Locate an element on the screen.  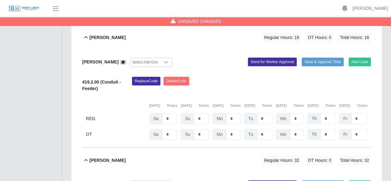
button: Add Code is located at coordinates (360, 62).